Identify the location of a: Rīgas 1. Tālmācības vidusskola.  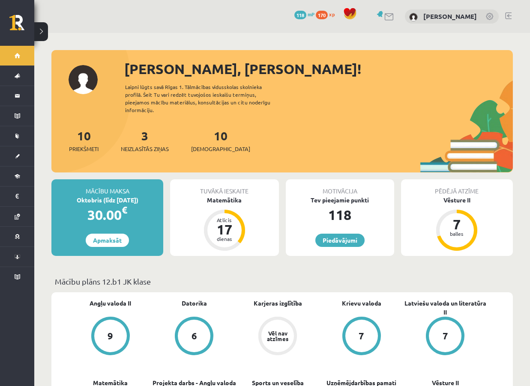
(22, 26).